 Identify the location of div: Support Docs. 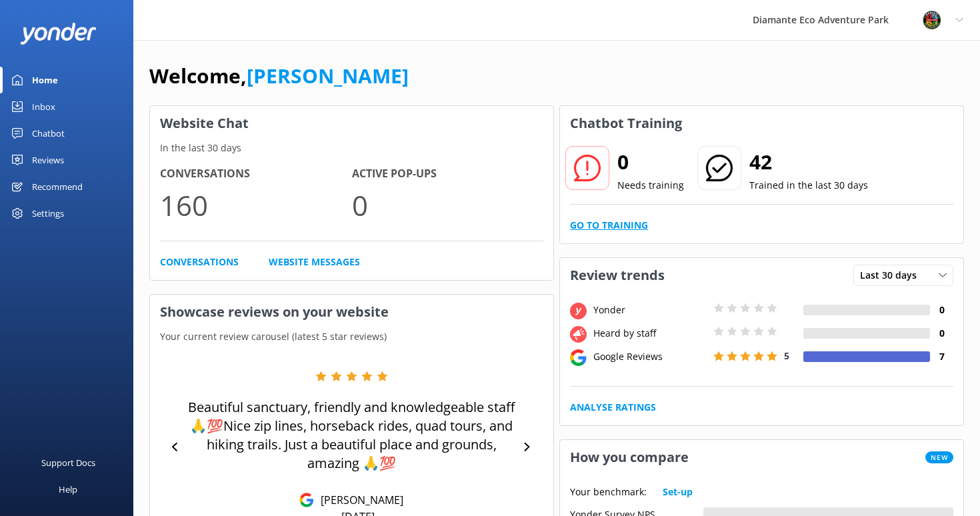
(68, 463).